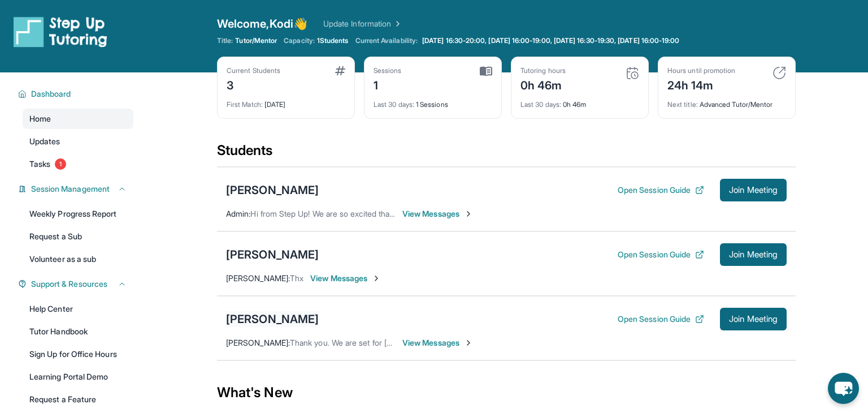  Describe the element at coordinates (727, 101) in the screenshot. I see `div: Advanced Tutor/Mentor` at that location.